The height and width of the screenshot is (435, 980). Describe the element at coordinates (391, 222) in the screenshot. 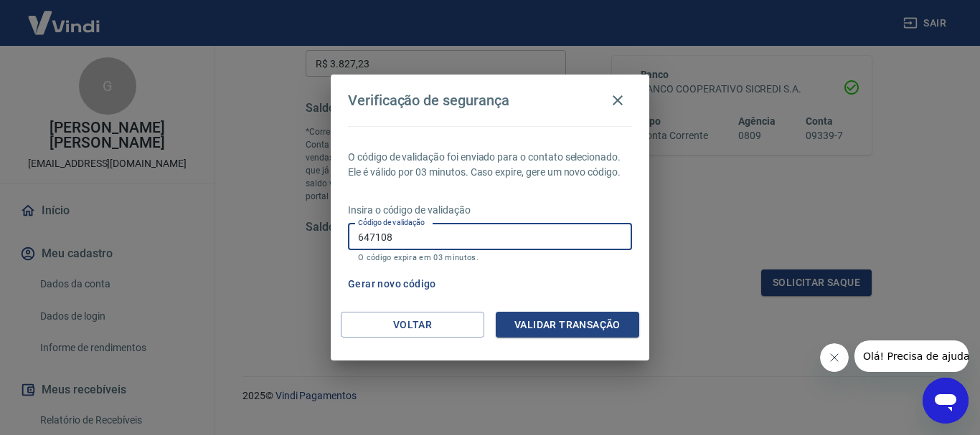

I see `label: Código de validação` at that location.